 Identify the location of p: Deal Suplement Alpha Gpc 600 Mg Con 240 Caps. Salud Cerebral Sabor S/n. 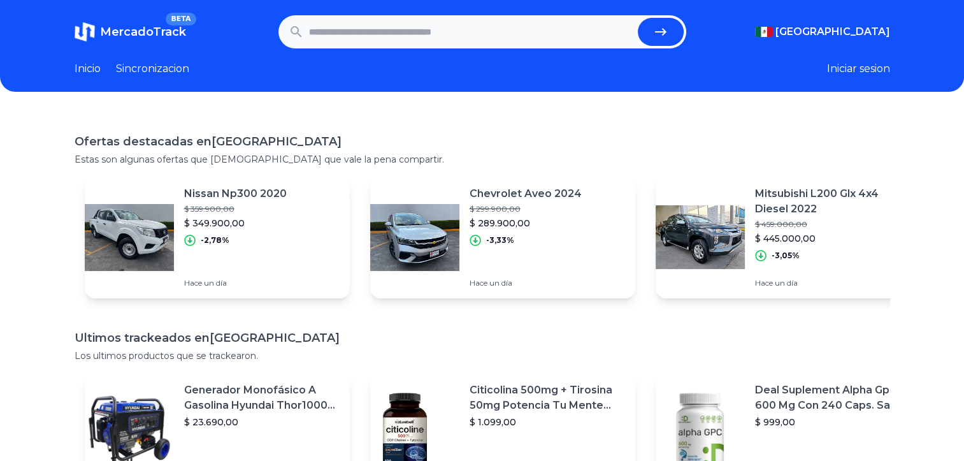
(833, 398).